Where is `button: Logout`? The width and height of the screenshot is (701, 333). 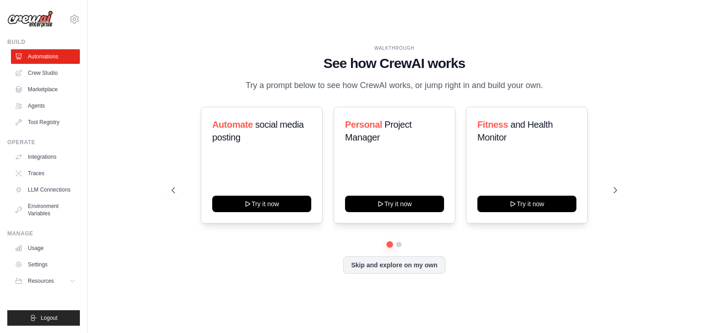 button: Logout is located at coordinates (43, 318).